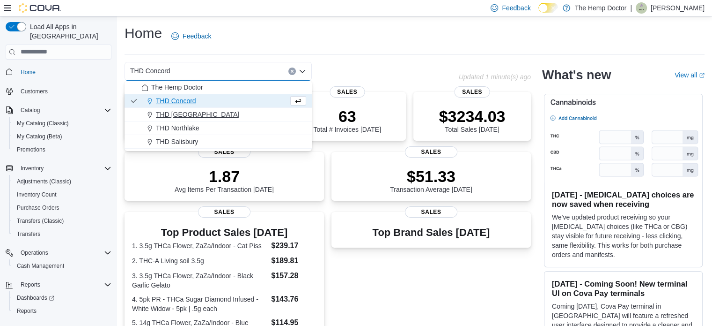  What do you see at coordinates (200, 280) in the screenshot?
I see `dt: 3. 3.5g THCa Flower, ZaZa/Indoor - Black Garlic Gelato` at bounding box center [200, 280].